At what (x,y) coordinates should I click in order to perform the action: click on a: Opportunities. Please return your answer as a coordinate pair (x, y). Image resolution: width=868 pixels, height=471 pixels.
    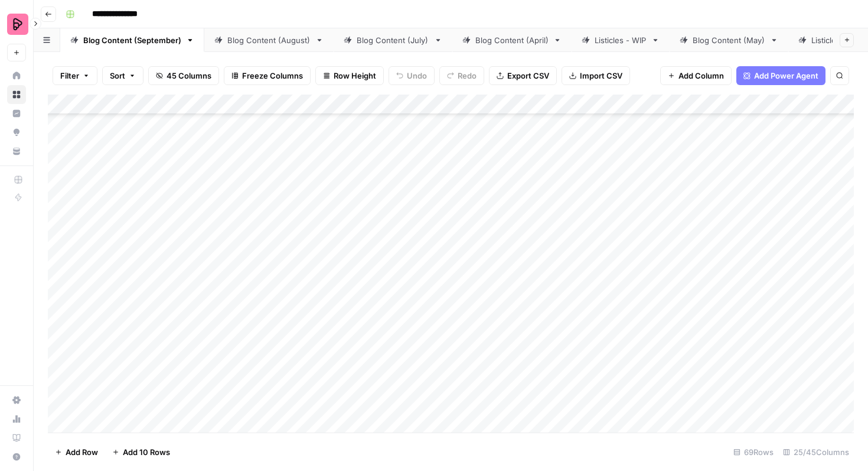
    Looking at the image, I should click on (16, 132).